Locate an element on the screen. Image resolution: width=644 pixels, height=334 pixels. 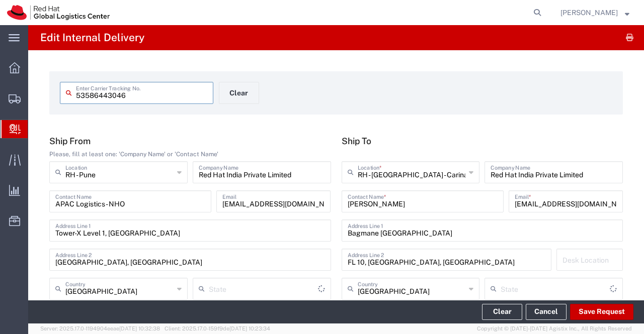
span: Client: 2025.17.0-159f9de is located at coordinates (218, 328).